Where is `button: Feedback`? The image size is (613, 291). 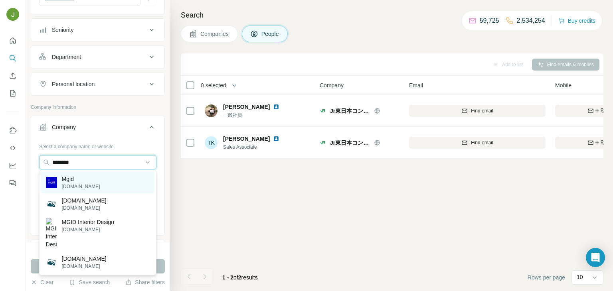 button: Feedback is located at coordinates (13, 183).